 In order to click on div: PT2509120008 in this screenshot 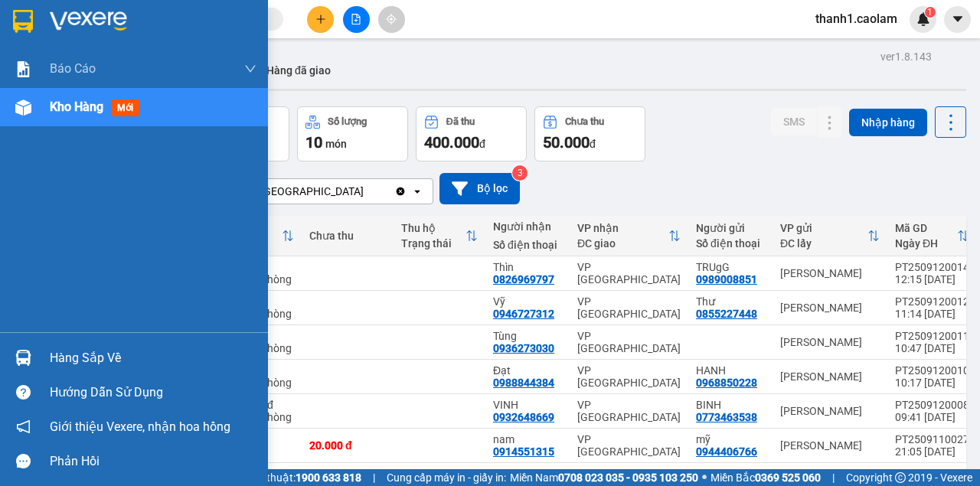, I will do `click(931, 405)`.